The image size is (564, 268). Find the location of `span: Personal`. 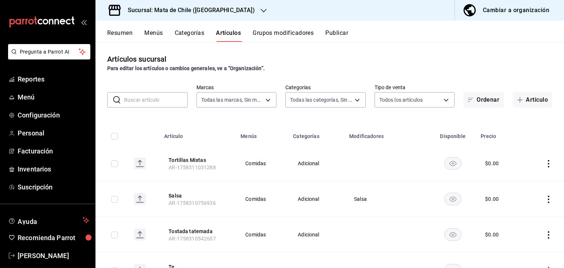

span: Personal is located at coordinates (53, 133).